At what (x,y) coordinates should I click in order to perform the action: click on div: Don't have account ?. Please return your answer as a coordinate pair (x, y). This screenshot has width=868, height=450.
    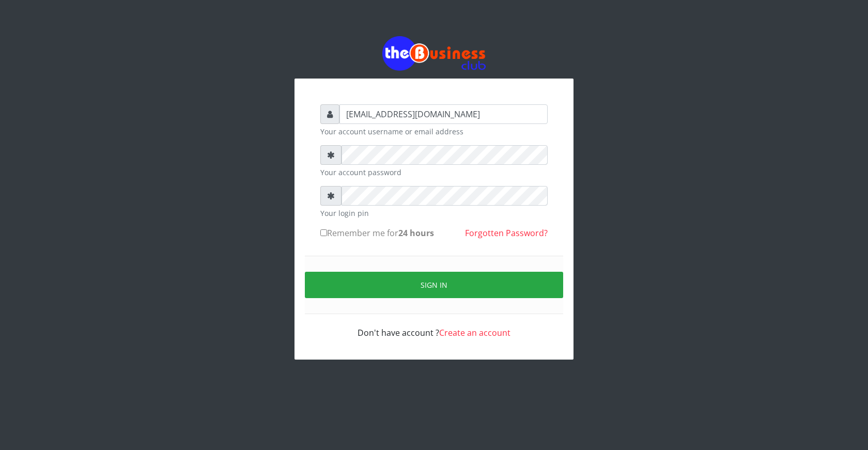
    Looking at the image, I should click on (434, 327).